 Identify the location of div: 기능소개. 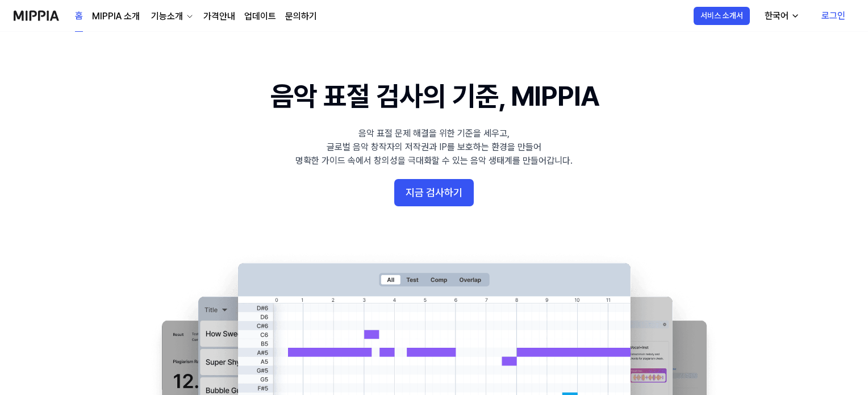
(167, 16).